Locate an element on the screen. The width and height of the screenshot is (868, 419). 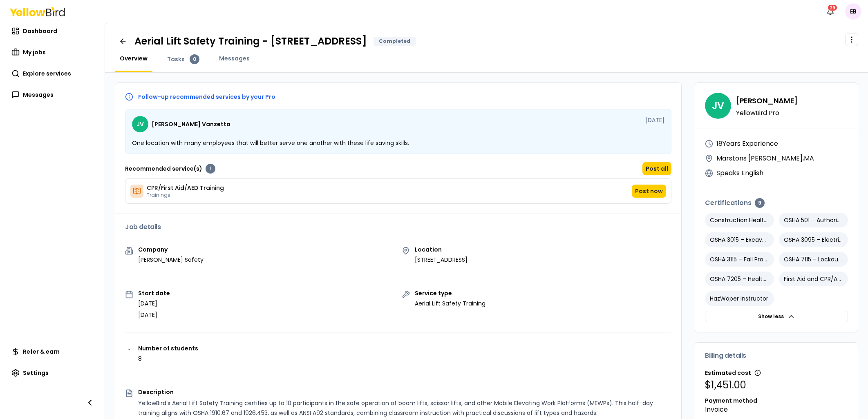
a: My jobs is located at coordinates (52, 52).